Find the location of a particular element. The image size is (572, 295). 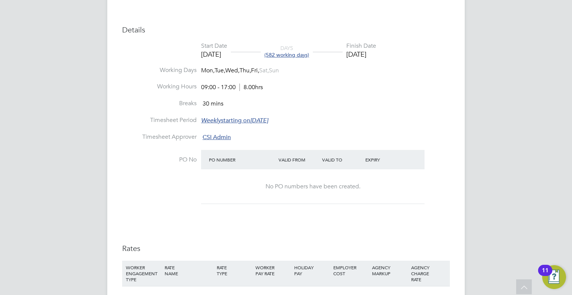

span: Sun is located at coordinates (274, 70).